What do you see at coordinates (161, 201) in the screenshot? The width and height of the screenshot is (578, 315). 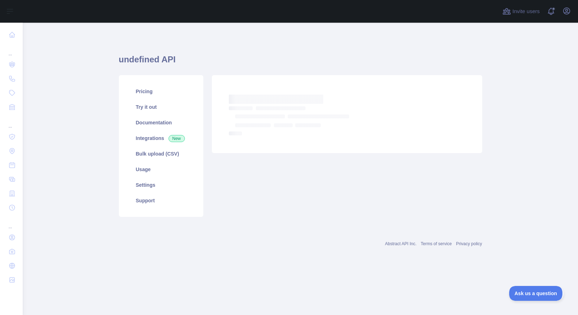 I see `a: Support` at bounding box center [161, 201].